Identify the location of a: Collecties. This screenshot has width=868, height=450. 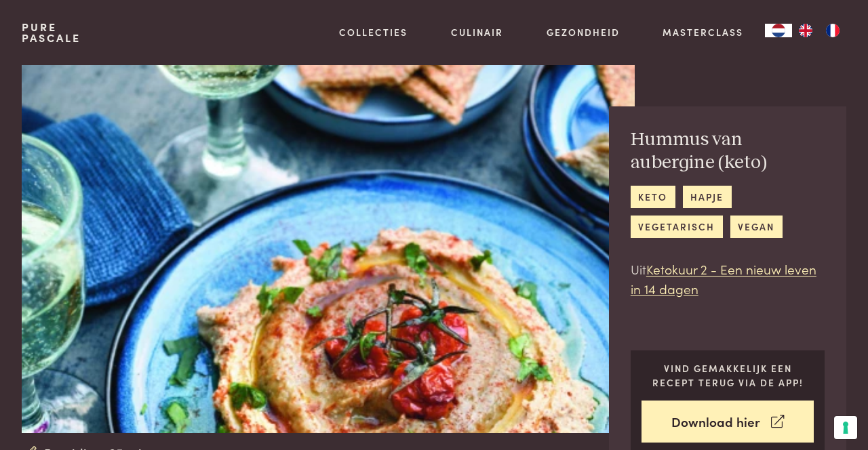
(373, 32).